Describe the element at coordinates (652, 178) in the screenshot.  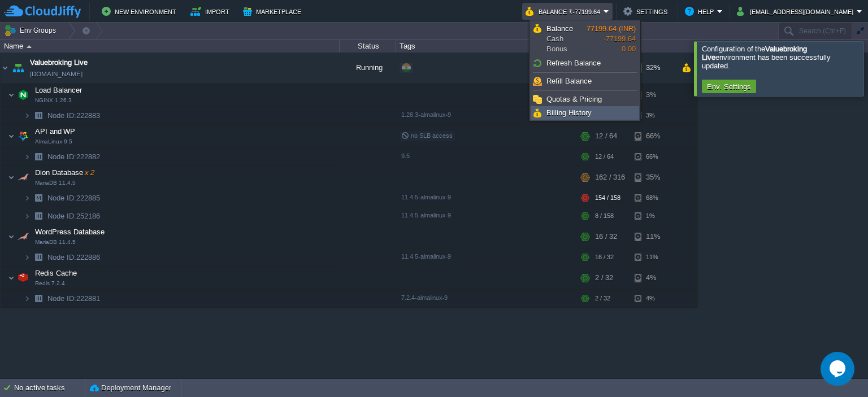
I see `div: 35%` at that location.